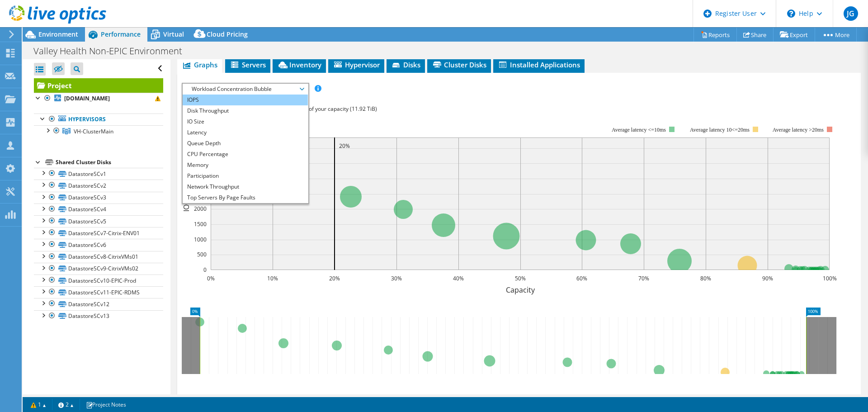 Image resolution: width=868 pixels, height=412 pixels. I want to click on a: DatastoreSCv1, so click(99, 174).